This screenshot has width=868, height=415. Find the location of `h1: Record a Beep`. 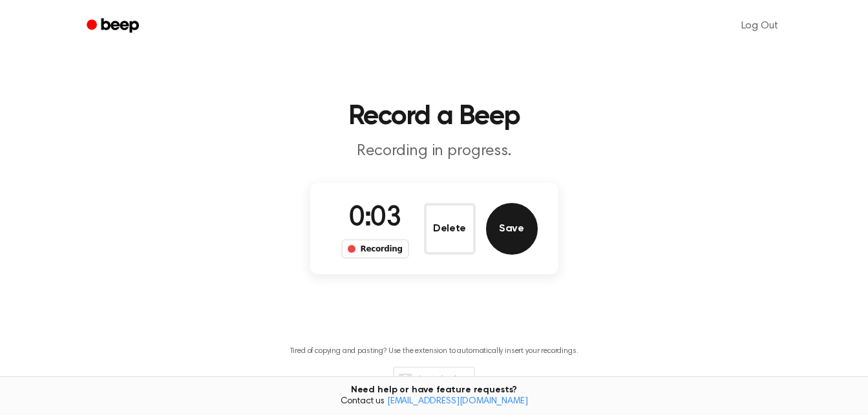

h1: Record a Beep is located at coordinates (434, 117).